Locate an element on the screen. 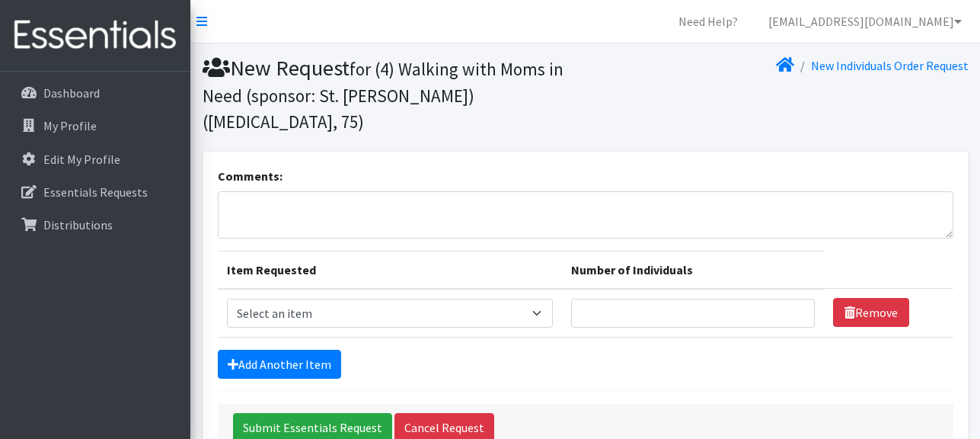 The height and width of the screenshot is (439, 980). a: New Individuals Order Request is located at coordinates (889, 65).